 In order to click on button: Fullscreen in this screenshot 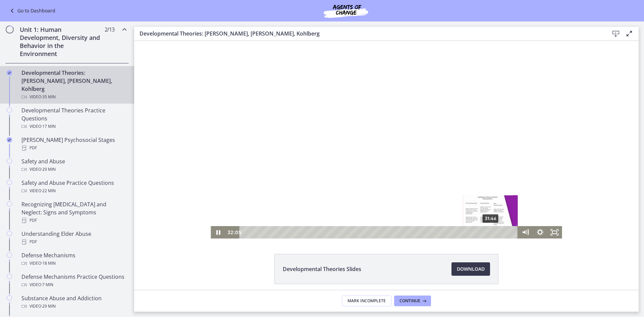, I will do `click(421, 191)`.